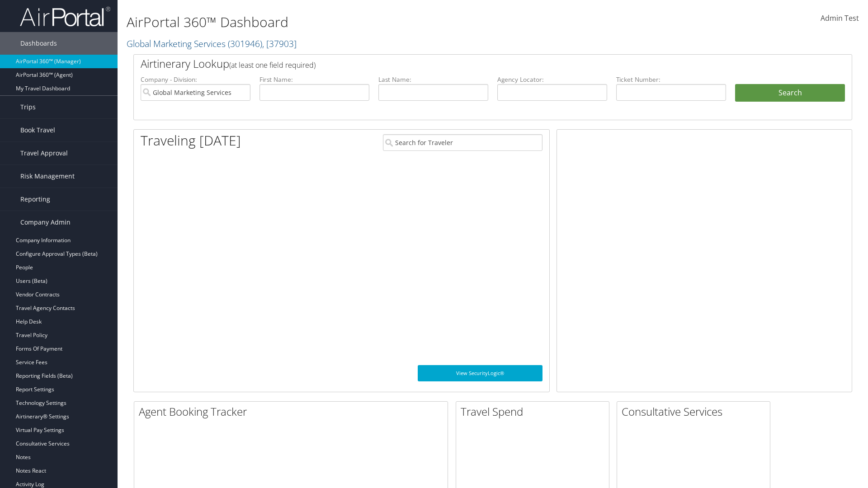  I want to click on span: Reporting, so click(35, 199).